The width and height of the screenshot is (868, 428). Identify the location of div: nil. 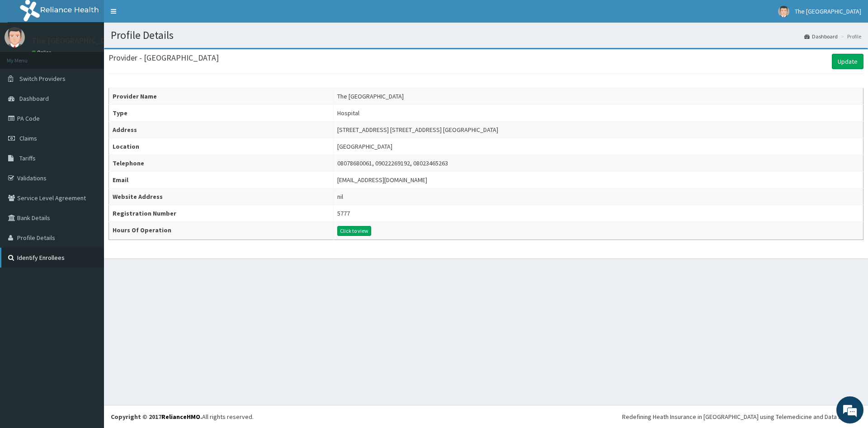
(340, 197).